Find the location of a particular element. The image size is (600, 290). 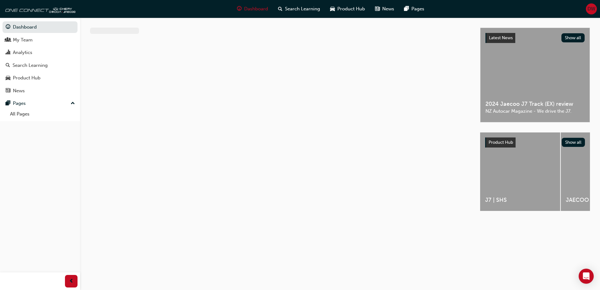

div: Analytics is located at coordinates (23, 52).